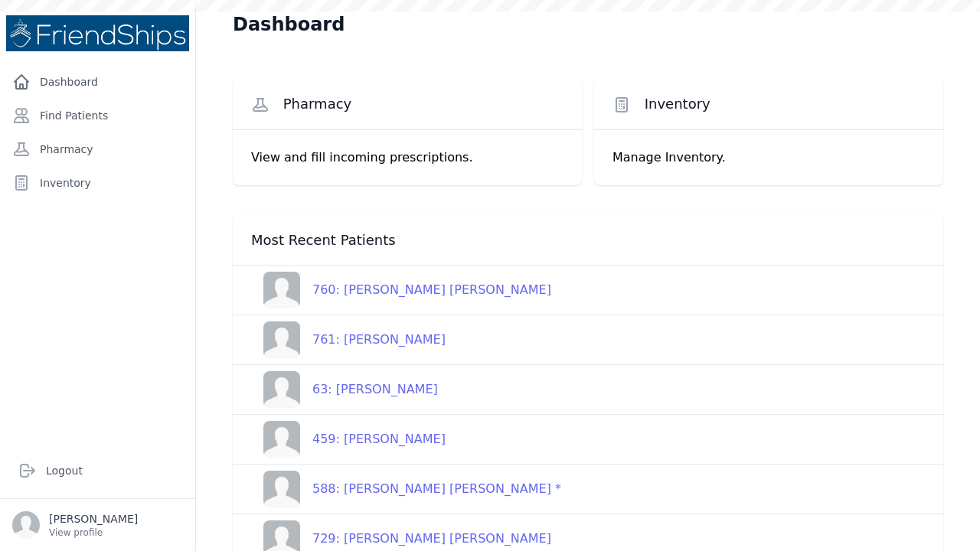 This screenshot has width=980, height=551. I want to click on span: Inventory, so click(678, 104).